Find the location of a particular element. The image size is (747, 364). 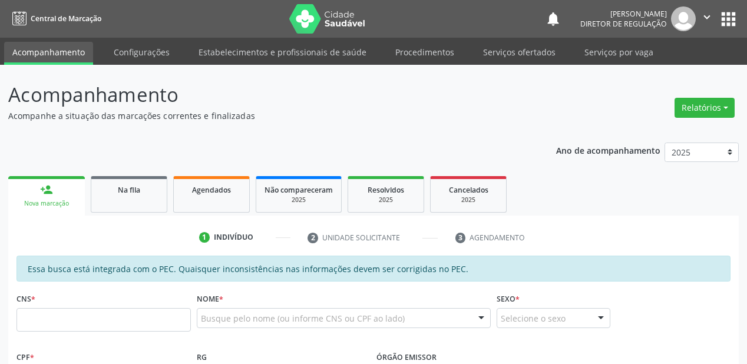

a: Configurações is located at coordinates (141, 52).